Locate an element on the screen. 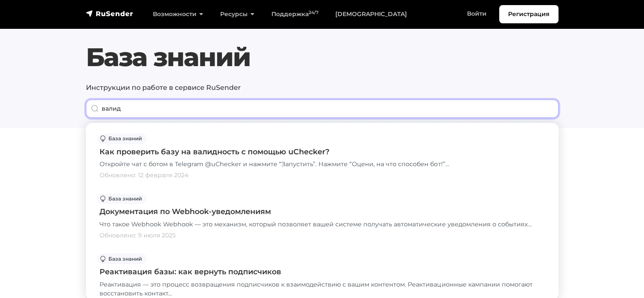  h1: База знаний is located at coordinates (322, 57).